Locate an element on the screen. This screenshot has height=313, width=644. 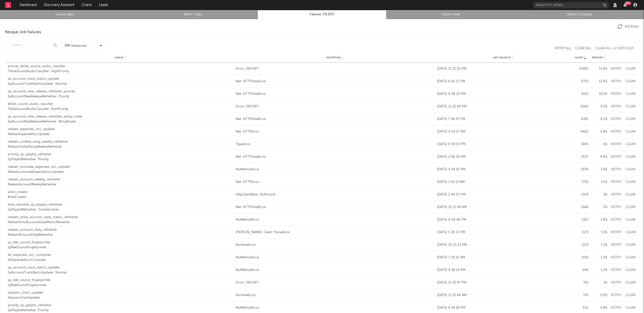
div: 3.5 % is located at coordinates (599, 182).